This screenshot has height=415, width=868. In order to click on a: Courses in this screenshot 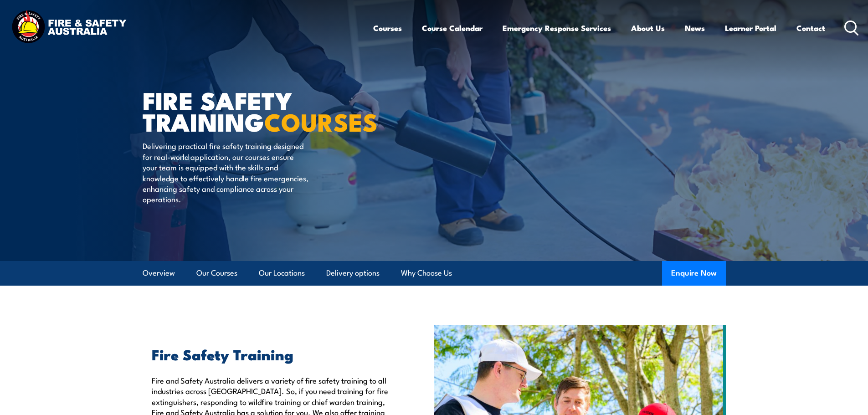, I will do `click(387, 28)`.